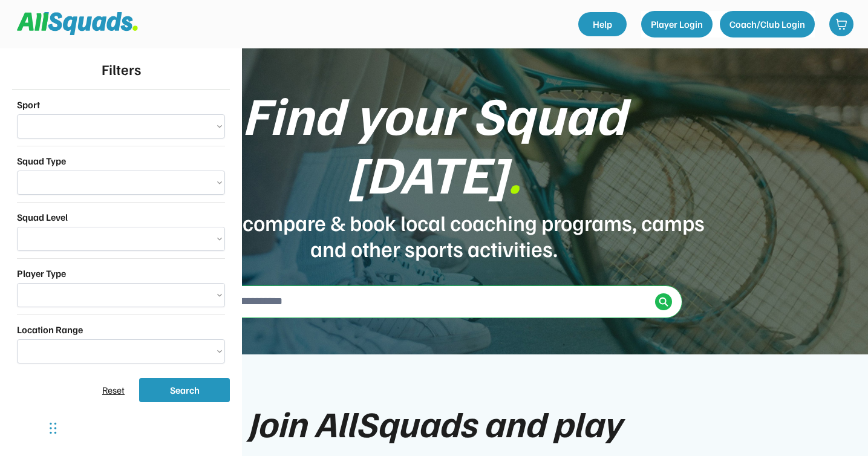 The width and height of the screenshot is (868, 456). Describe the element at coordinates (29, 68) in the screenshot. I see `img: yH5BAEAAAAALAAAAAABAAEAAAIBRAA7` at that location.